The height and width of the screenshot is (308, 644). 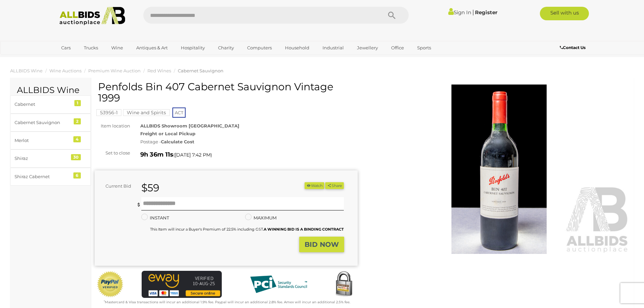 I want to click on small: Mastercard & Visa transactions will incur an additional 1.9% fee. Paypal will incur an additional..., so click(x=227, y=302).